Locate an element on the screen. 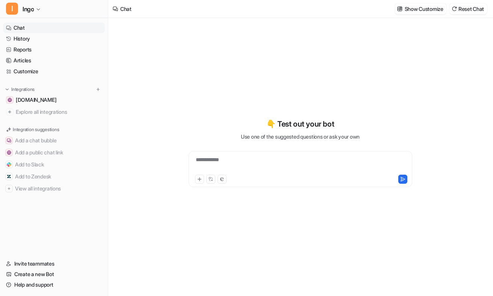 The image size is (493, 296). a: Articles is located at coordinates (54, 61).